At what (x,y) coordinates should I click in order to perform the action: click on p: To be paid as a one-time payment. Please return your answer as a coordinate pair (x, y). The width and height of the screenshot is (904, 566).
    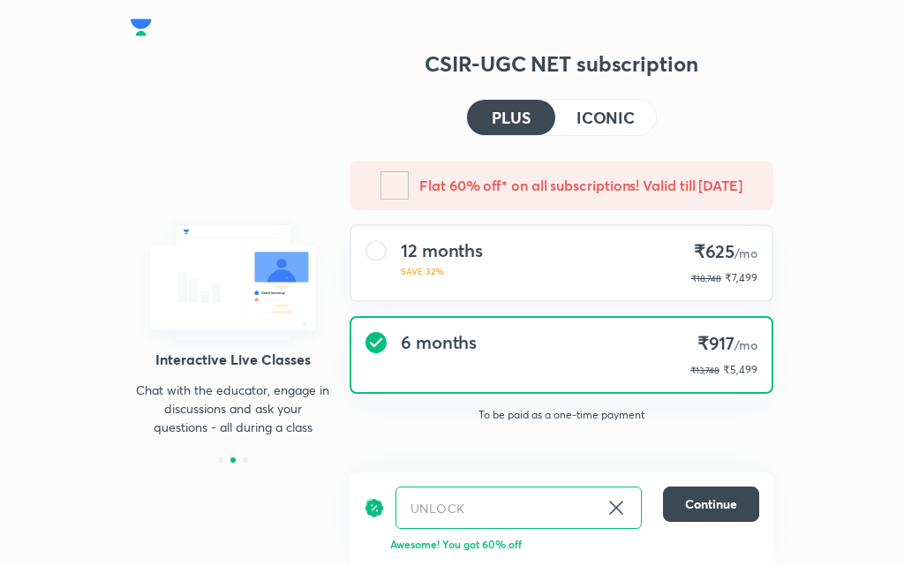
    Looking at the image, I should click on (562, 415).